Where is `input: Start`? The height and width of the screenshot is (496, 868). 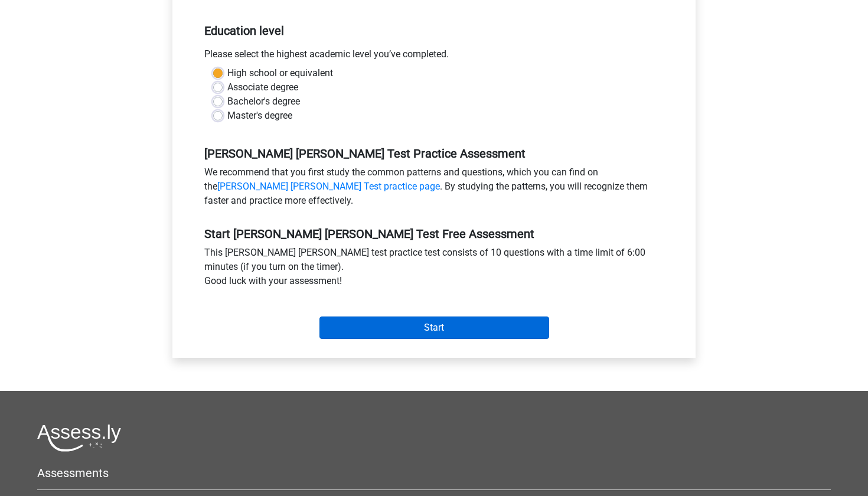 input: Start is located at coordinates (434, 327).